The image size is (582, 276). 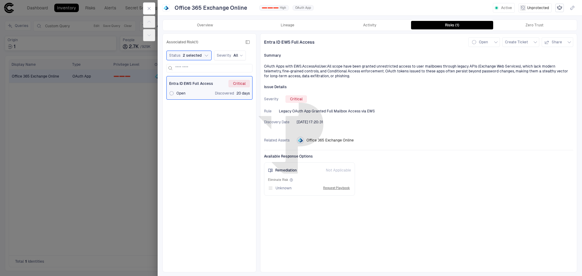 What do you see at coordinates (507, 8) in the screenshot?
I see `span: Active` at bounding box center [507, 8].